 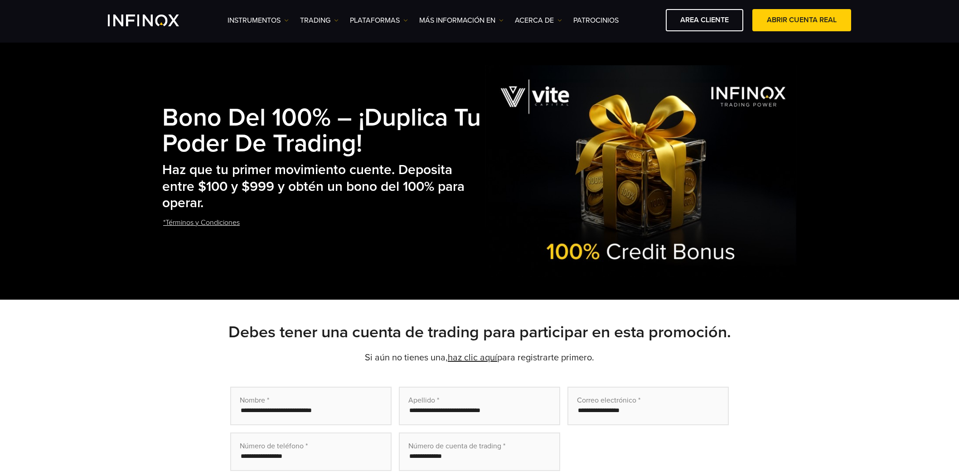 What do you see at coordinates (596, 20) in the screenshot?
I see `a: Patrocinios` at bounding box center [596, 20].